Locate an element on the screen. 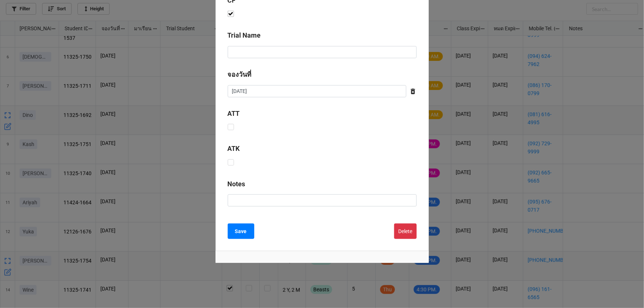 This screenshot has height=308, width=644. input: Date is located at coordinates (317, 92).